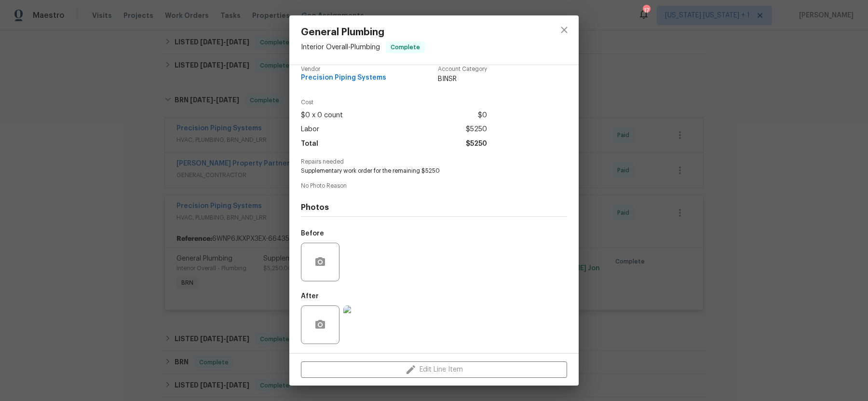 Image resolution: width=868 pixels, height=401 pixels. What do you see at coordinates (434, 162) in the screenshot?
I see `span: Repairs needed` at bounding box center [434, 162].